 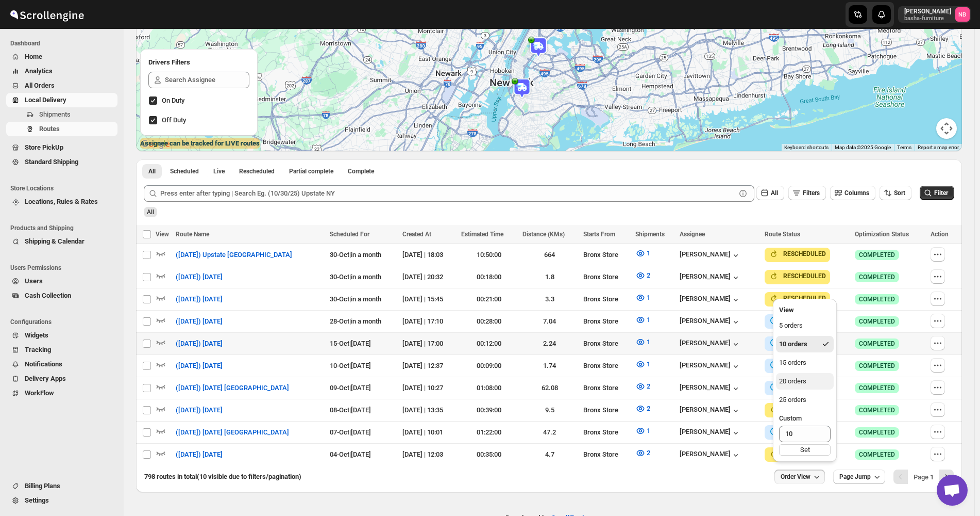 I want to click on a: Open this area in Google Maps (opens a new window), so click(x=156, y=144).